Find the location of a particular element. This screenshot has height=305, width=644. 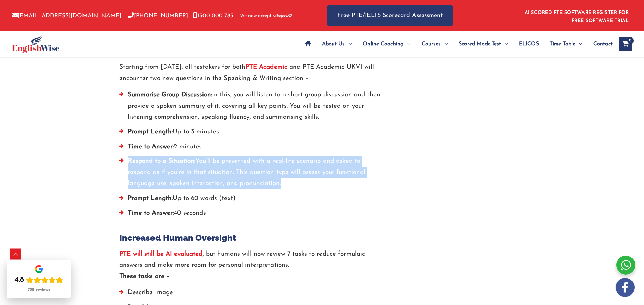

li: Up to 60 words (text) is located at coordinates (251, 200).